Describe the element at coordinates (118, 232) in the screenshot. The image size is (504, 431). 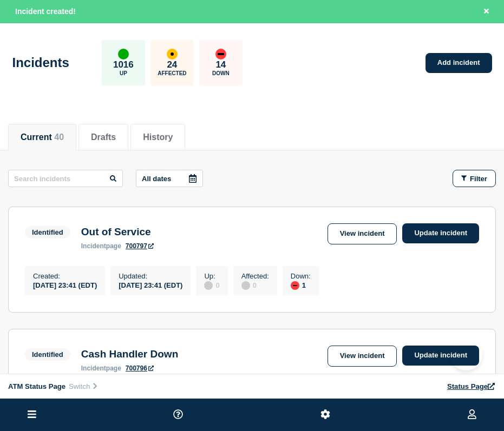
I see `h3: Out of Service` at that location.